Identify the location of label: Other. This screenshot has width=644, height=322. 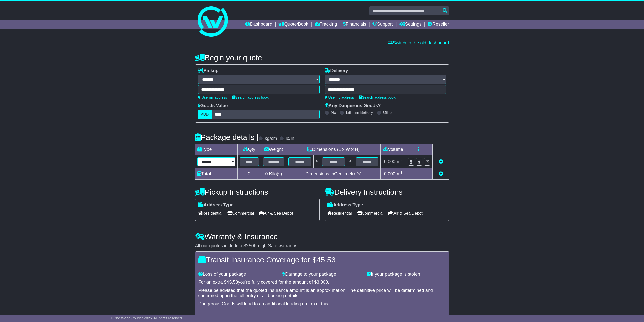
(388, 113).